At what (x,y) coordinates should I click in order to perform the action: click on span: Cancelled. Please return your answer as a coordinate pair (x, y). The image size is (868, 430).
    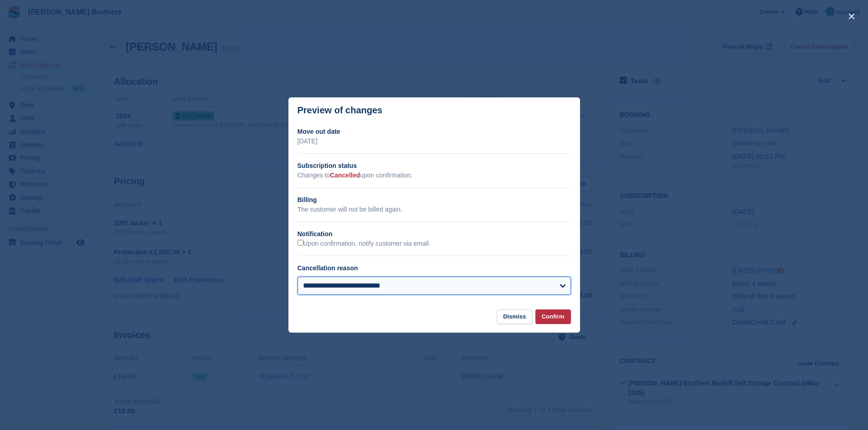
    Looking at the image, I should click on (345, 175).